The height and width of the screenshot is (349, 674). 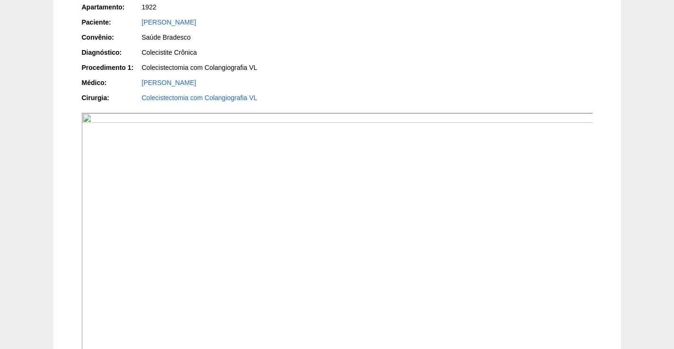 I want to click on div: Convênio:, so click(x=111, y=37).